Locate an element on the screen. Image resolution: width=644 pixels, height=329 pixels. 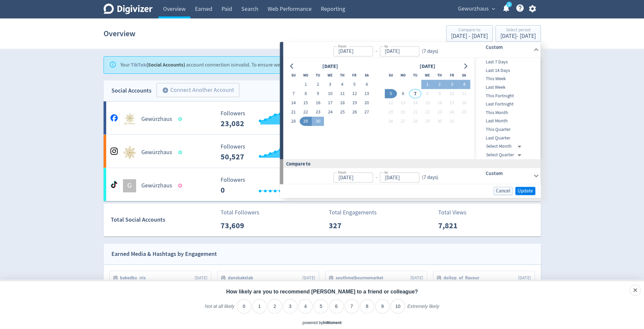
span: This Fortnight is located at coordinates (507, 96).